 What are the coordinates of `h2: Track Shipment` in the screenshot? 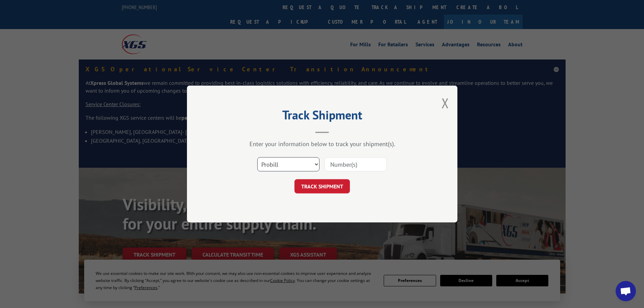 It's located at (322, 116).